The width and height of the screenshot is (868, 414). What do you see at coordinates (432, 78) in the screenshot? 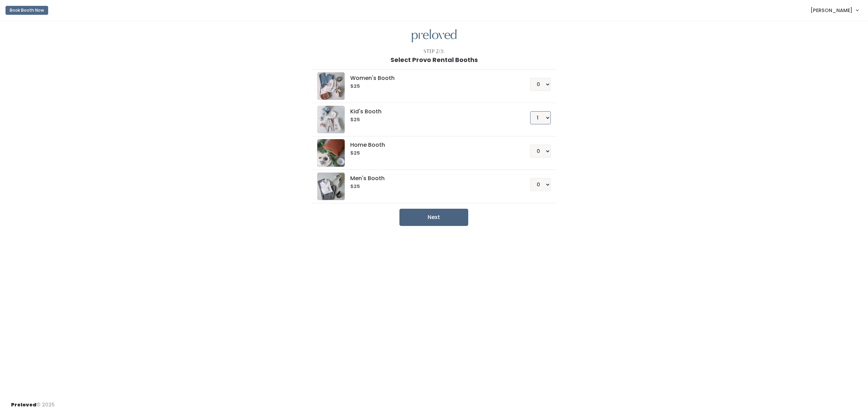
I see `h5: Women's Booth` at bounding box center [432, 78].